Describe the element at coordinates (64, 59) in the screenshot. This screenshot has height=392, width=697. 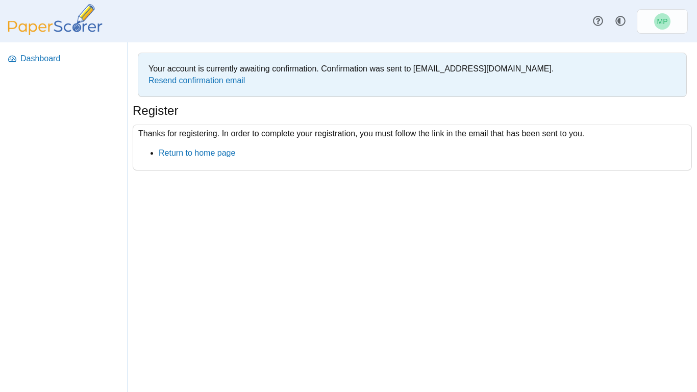
I see `a: Dashboard` at that location.